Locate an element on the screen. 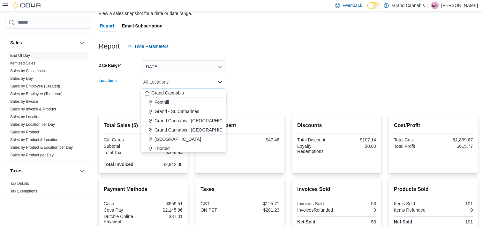  a: Itemized Sales is located at coordinates (23, 63).